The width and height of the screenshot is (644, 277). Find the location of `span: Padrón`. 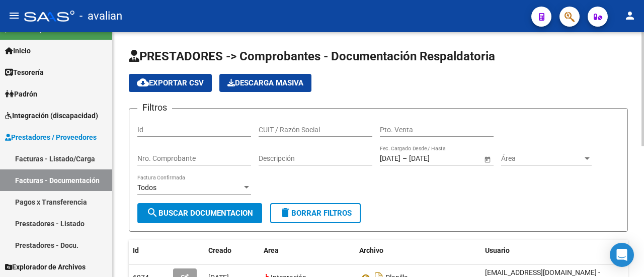

span: Padrón is located at coordinates (21, 94).